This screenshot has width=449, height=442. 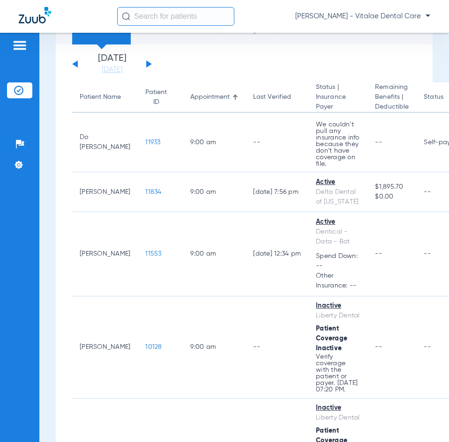 I want to click on p: We couldn’t pull any insurance info because they don’t have coverage on file., so click(x=338, y=144).